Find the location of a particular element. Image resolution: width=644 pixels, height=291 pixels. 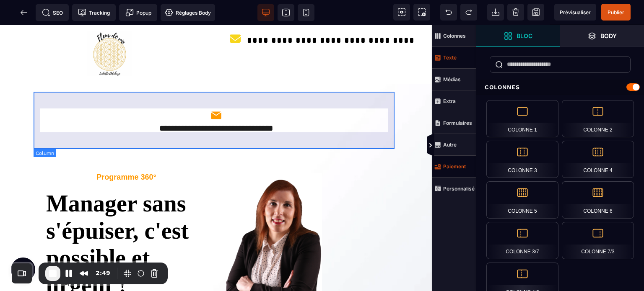

strong: Personnalisé is located at coordinates (458, 189).